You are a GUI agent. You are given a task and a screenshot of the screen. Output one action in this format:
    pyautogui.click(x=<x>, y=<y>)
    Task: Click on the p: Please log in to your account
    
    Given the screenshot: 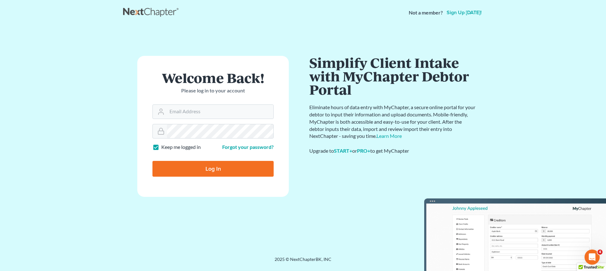 What is the action you would take?
    pyautogui.click(x=213, y=91)
    